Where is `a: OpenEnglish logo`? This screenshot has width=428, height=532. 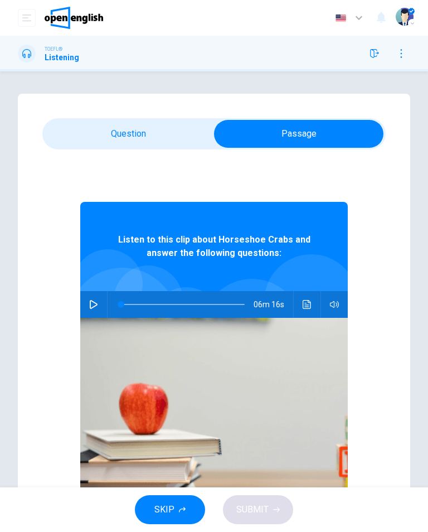
a: OpenEnglish logo is located at coordinates (74, 18).